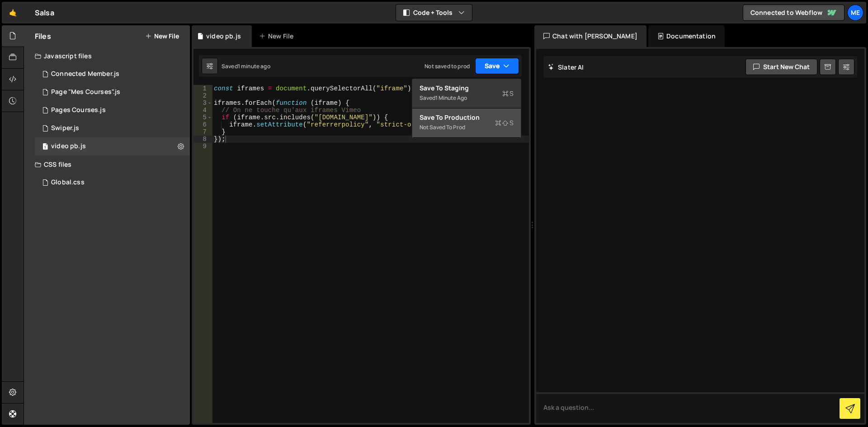 The width and height of the screenshot is (868, 427). I want to click on h2: Files, so click(43, 36).